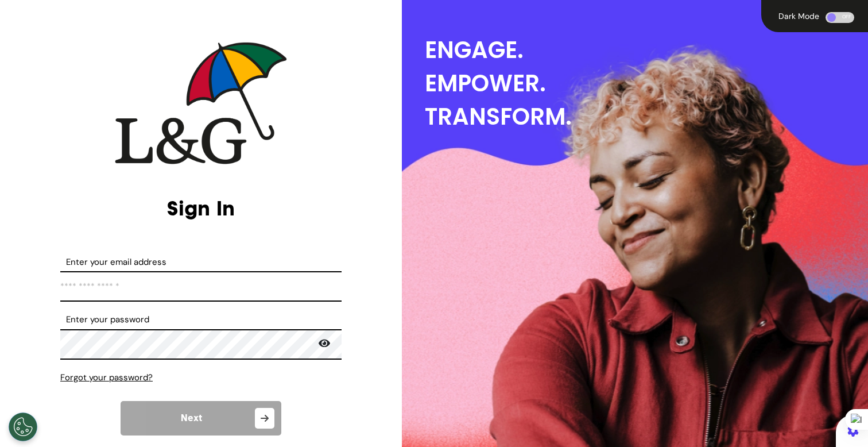 This screenshot has height=447, width=868. Describe the element at coordinates (23, 427) in the screenshot. I see `button: Open Preferences` at that location.